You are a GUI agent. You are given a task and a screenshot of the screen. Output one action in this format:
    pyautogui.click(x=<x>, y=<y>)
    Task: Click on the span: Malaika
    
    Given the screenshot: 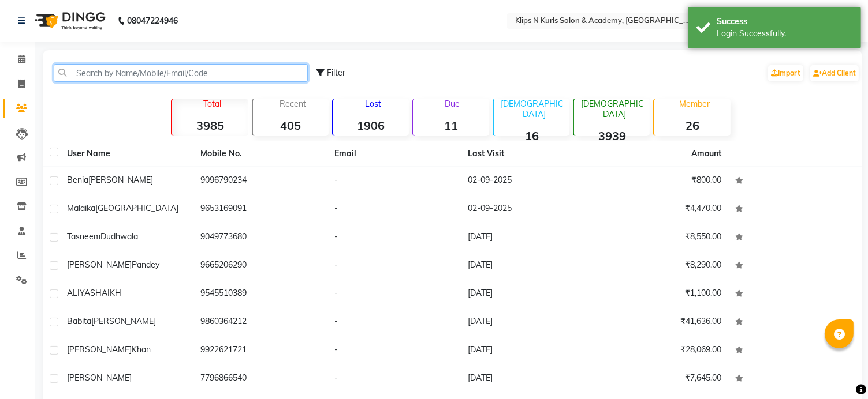 What is the action you would take?
    pyautogui.click(x=81, y=209)
    